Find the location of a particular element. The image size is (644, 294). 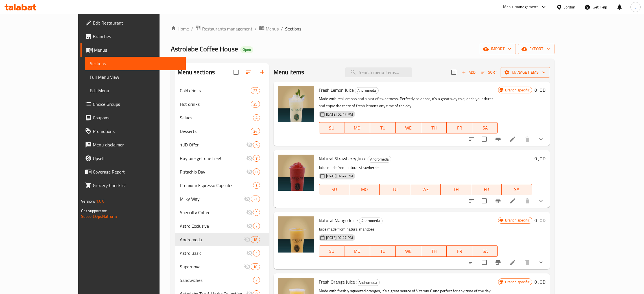

div: 1 JD Offer is located at coordinates (213, 145).